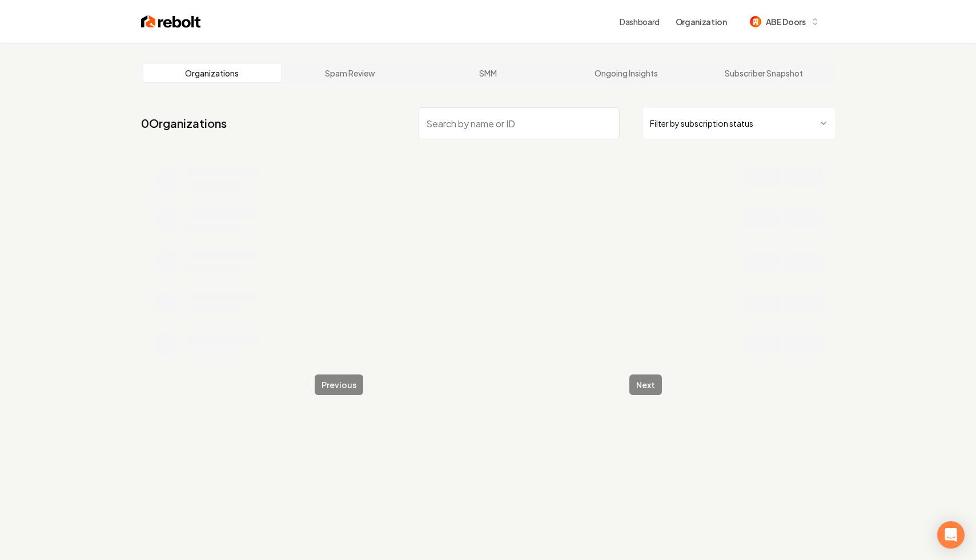 The image size is (976, 560). I want to click on a: Spam Review, so click(350, 73).